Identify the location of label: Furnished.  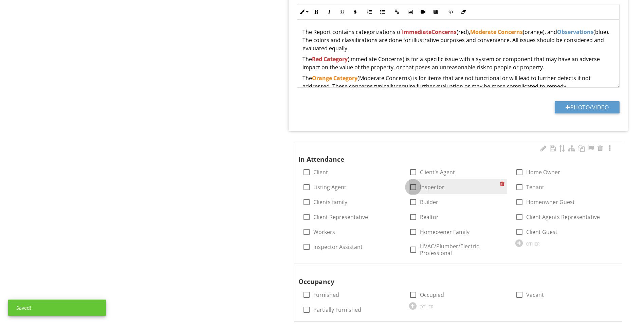
(326, 295).